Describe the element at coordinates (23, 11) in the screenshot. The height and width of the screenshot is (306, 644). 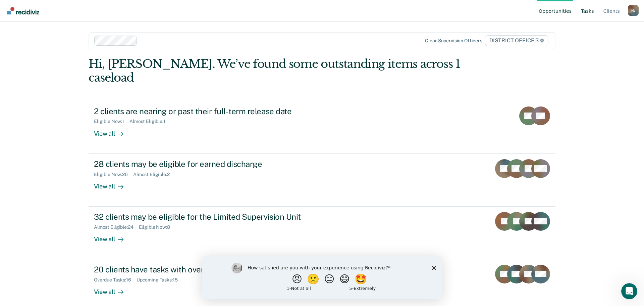
I see `img: Recidiviz` at that location.